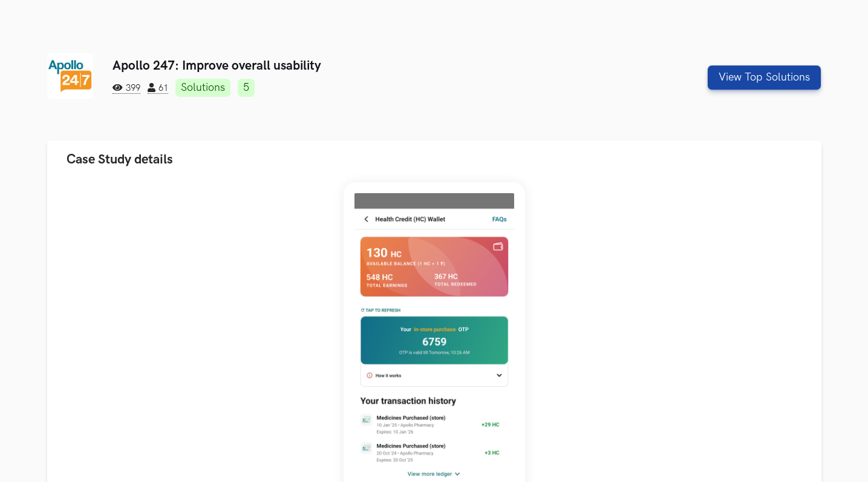  I want to click on span: 61, so click(158, 88).